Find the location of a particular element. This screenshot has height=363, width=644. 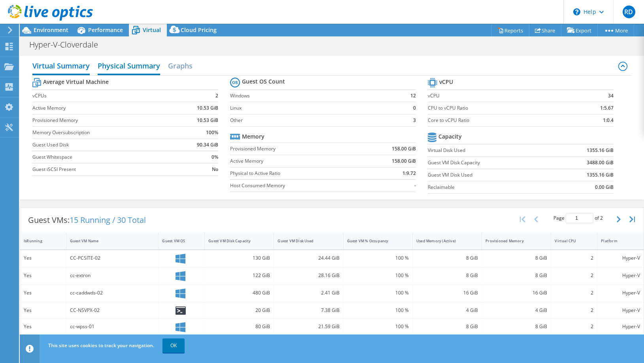

span: 2 is located at coordinates (601, 218).